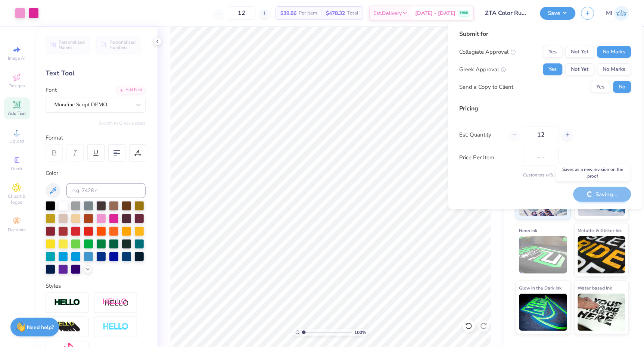 The height and width of the screenshot is (347, 644). I want to click on div: Add Font, so click(131, 90).